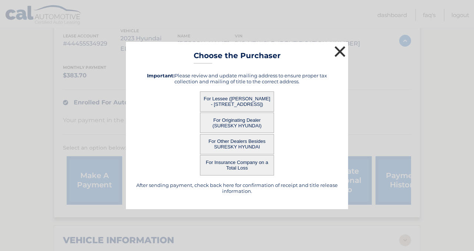  What do you see at coordinates (237, 188) in the screenshot?
I see `h5: After sending payment, check back here for confirmation of receipt and title release information.` at bounding box center [237, 188].